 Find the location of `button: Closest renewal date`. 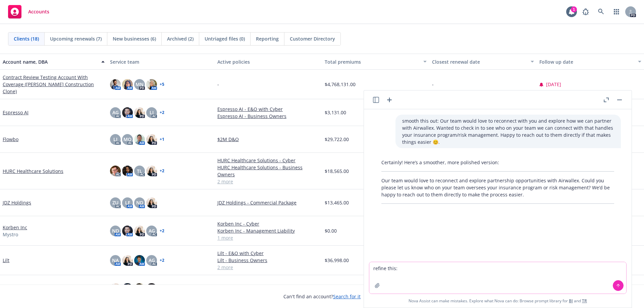

button: Closest renewal date is located at coordinates (483, 62).